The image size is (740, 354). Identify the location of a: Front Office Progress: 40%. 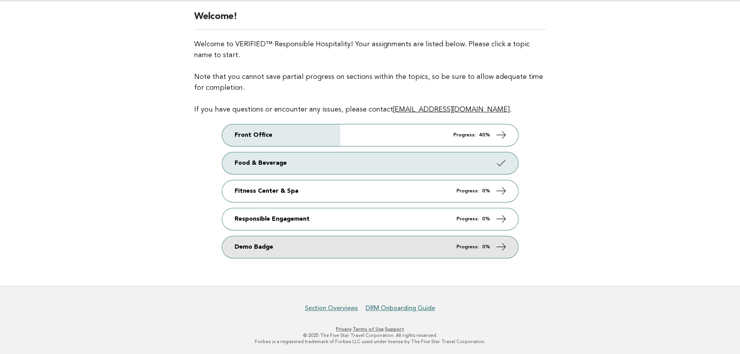
(370, 135).